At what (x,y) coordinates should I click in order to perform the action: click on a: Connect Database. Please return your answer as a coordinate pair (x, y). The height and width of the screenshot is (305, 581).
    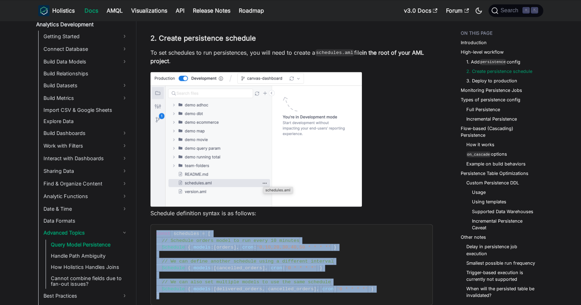
    Looking at the image, I should click on (86, 49).